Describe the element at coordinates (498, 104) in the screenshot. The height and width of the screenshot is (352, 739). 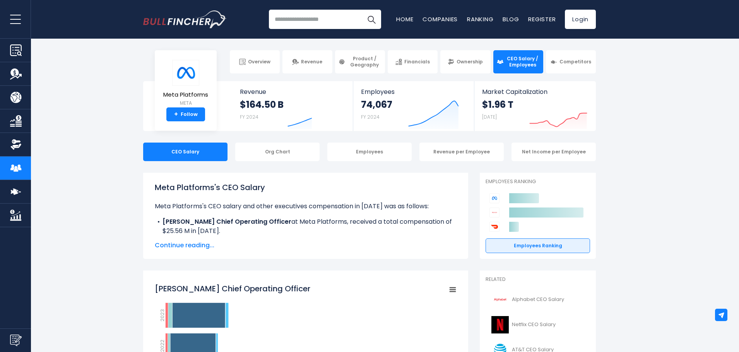
I see `strong: $1.96 T` at that location.